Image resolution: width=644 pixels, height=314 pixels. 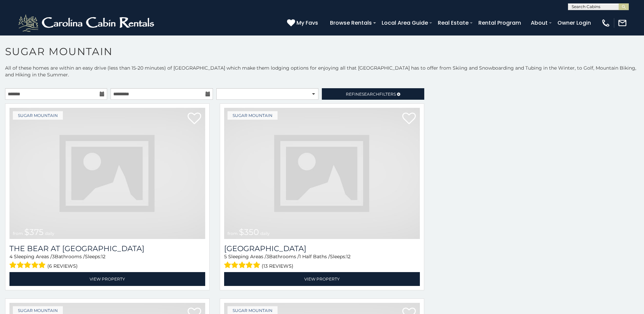 I want to click on span: 5, so click(x=225, y=257).